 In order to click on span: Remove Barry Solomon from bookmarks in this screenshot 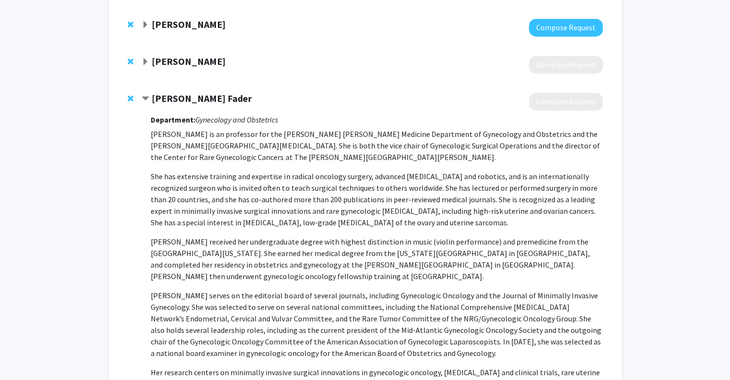, I will do `click(131, 61)`.